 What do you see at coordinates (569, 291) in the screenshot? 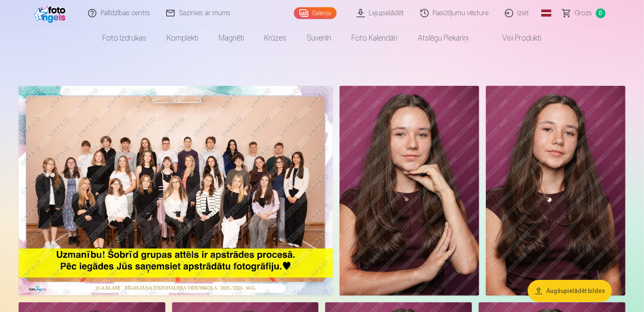
I see `button: Augšupielādēt bildes` at bounding box center [569, 291].